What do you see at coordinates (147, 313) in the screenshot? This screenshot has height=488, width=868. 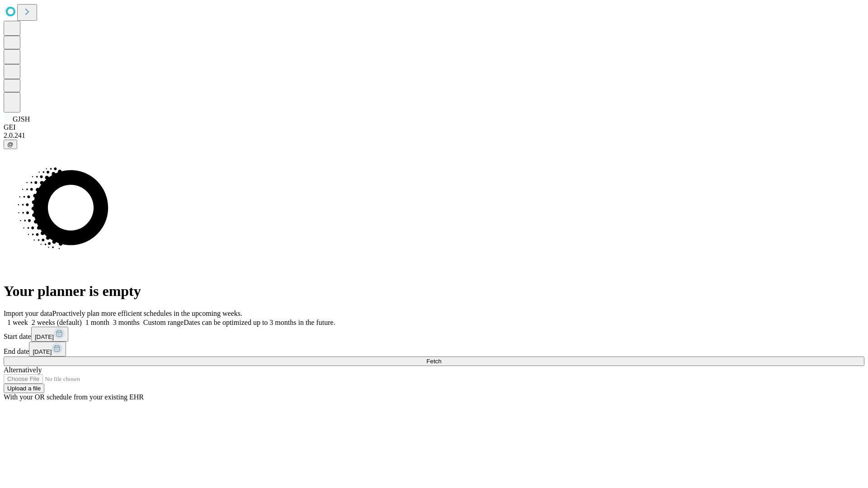 I see `span: Proactively plan more efficient schedules in the upcoming weeks.` at bounding box center [147, 313].